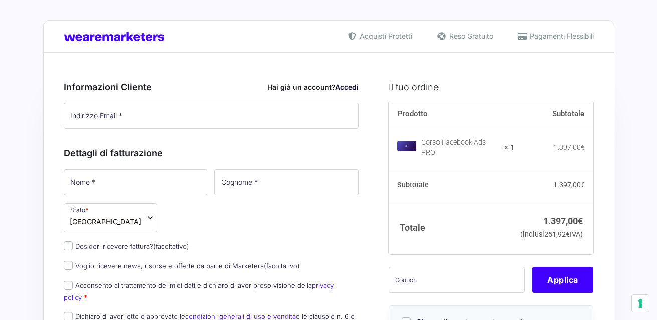  Describe the element at coordinates (459, 148) in the screenshot. I see `div: Corso Facebook Ads PRO` at that location.